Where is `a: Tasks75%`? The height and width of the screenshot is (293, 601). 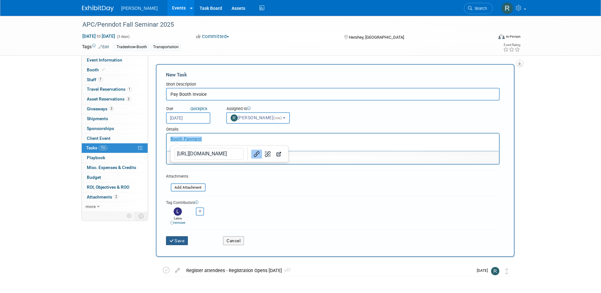
a: Tasks75% is located at coordinates (115, 148).